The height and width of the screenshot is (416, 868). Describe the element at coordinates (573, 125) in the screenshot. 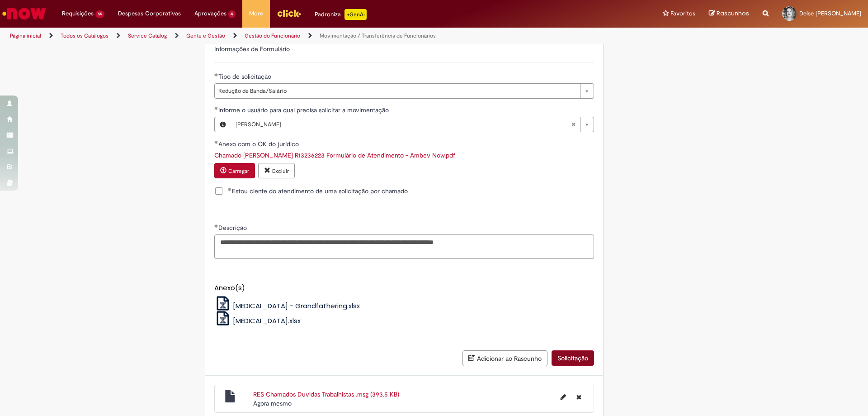

I see `abbr: Limpar campo informe o usuário para qual precisa solicitar a movimentação` at that location.